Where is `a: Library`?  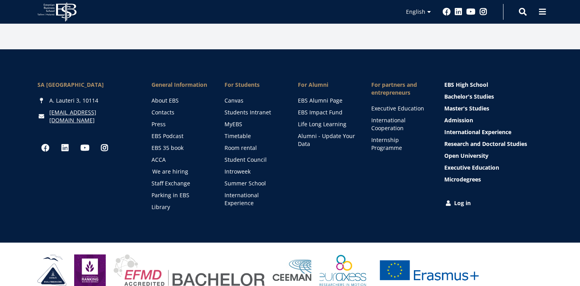
a: Library is located at coordinates (180, 207).